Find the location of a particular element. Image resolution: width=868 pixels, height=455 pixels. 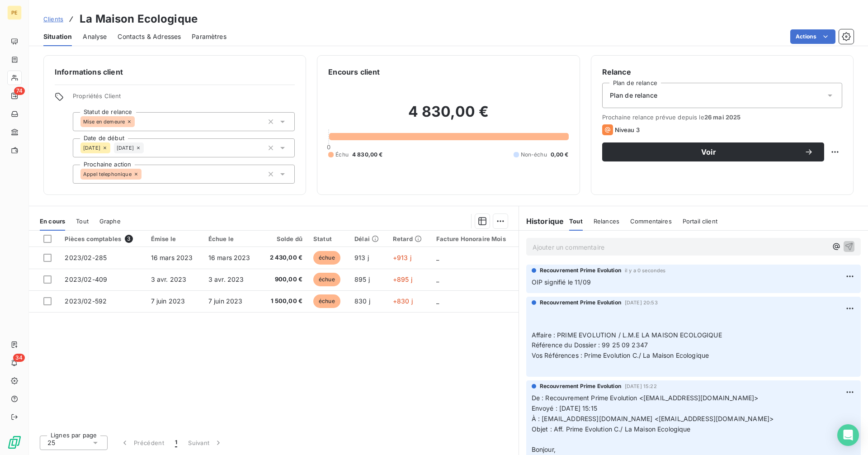

div: Échue le is located at coordinates (231, 239).